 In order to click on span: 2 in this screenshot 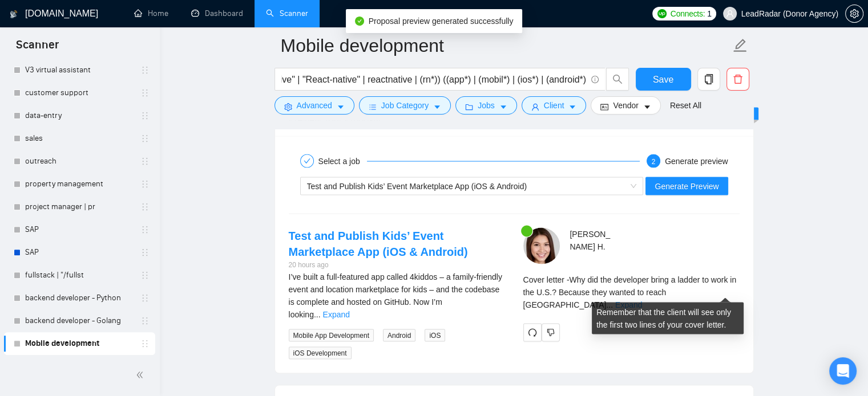, I will do `click(653, 161)`.